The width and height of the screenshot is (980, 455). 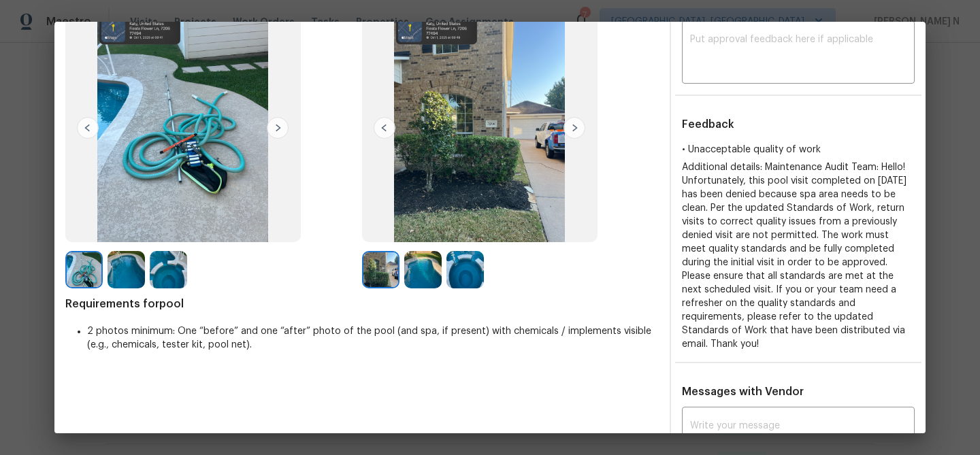 I want to click on span: • Unacceptable quality of work, so click(x=751, y=150).